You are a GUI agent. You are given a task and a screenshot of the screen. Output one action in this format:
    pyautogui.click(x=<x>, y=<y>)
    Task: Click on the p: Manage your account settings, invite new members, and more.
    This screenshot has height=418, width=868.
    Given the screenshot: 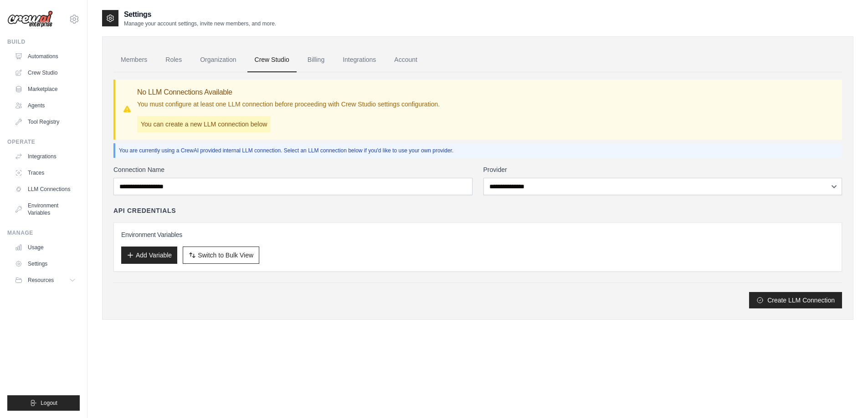 What is the action you would take?
    pyautogui.click(x=200, y=24)
    